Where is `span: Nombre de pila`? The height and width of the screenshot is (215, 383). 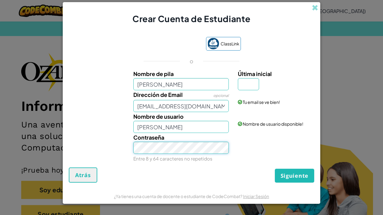
span: Nombre de pila is located at coordinates (153, 74).